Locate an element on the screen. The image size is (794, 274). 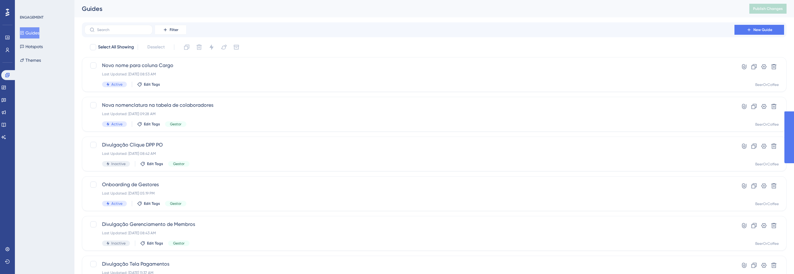
button: Hotspots is located at coordinates (31, 47).